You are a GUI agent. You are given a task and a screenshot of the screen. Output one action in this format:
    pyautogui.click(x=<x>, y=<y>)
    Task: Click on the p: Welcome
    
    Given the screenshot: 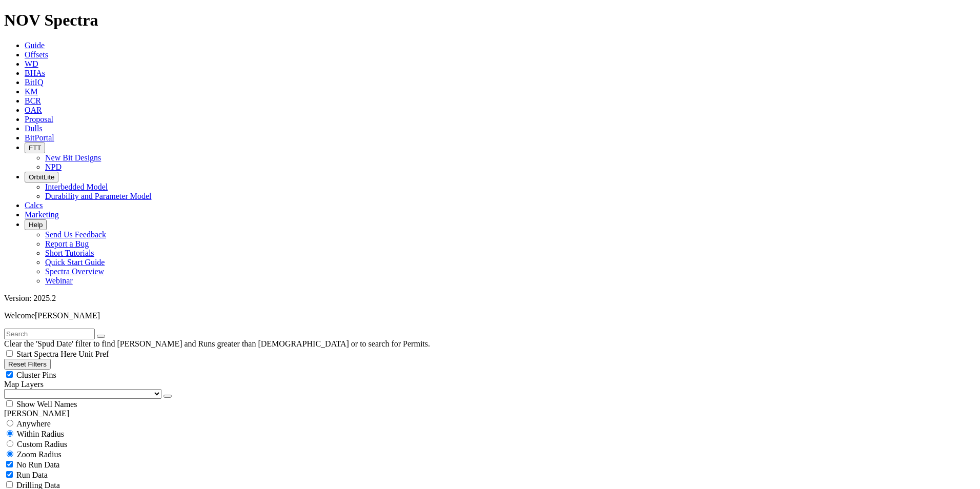 What is the action you would take?
    pyautogui.click(x=490, y=316)
    